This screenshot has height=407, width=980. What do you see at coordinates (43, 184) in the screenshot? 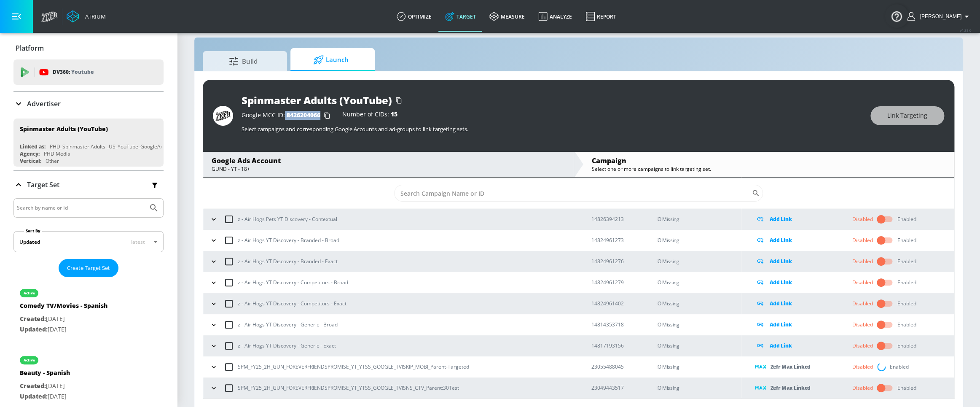
I see `p: Target Set` at bounding box center [43, 184].